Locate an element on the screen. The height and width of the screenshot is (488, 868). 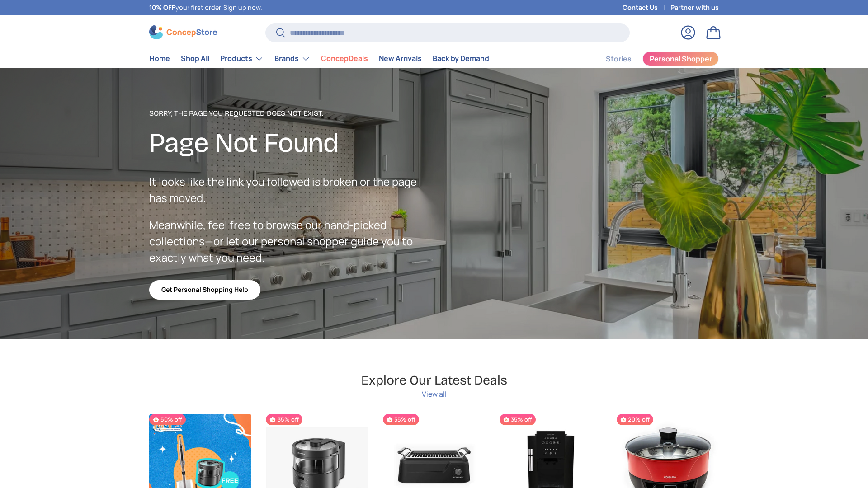
a: ConcepDeals is located at coordinates (344, 58).